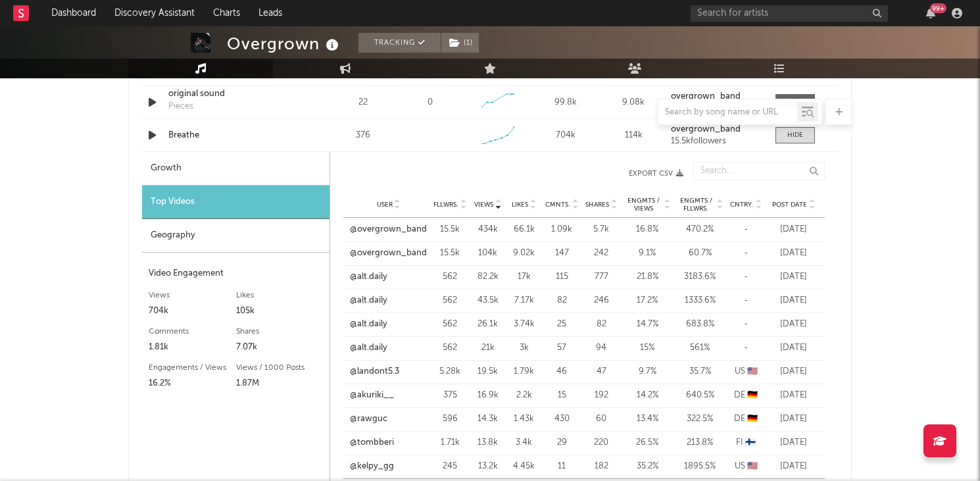 The height and width of the screenshot is (481, 980). What do you see at coordinates (647, 371) in the screenshot?
I see `div: 9.7 %` at bounding box center [647, 371].